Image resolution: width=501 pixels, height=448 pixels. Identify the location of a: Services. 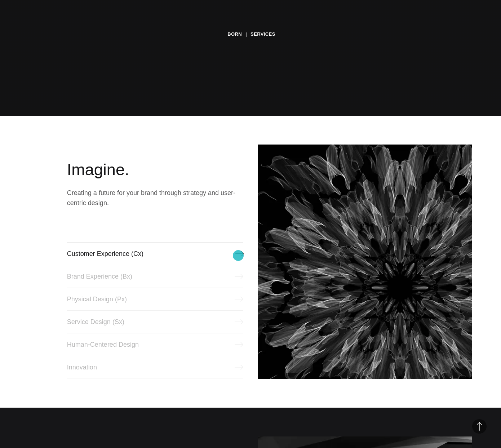
(263, 35).